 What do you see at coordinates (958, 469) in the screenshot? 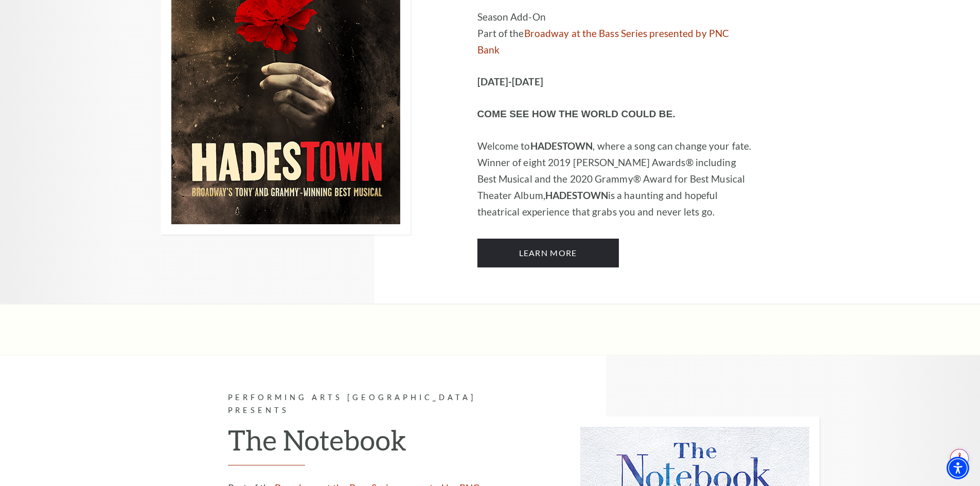
I see `div: Accessibility Menu` at bounding box center [958, 469].